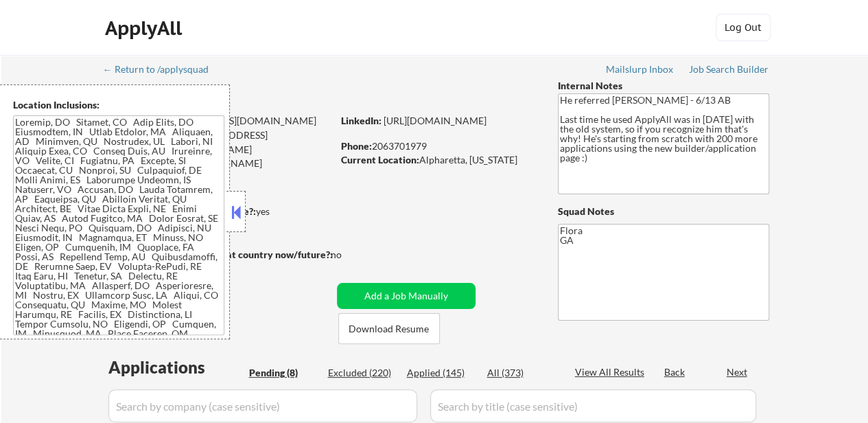 This screenshot has height=423, width=868. I want to click on div: Internal Notes, so click(664, 86).